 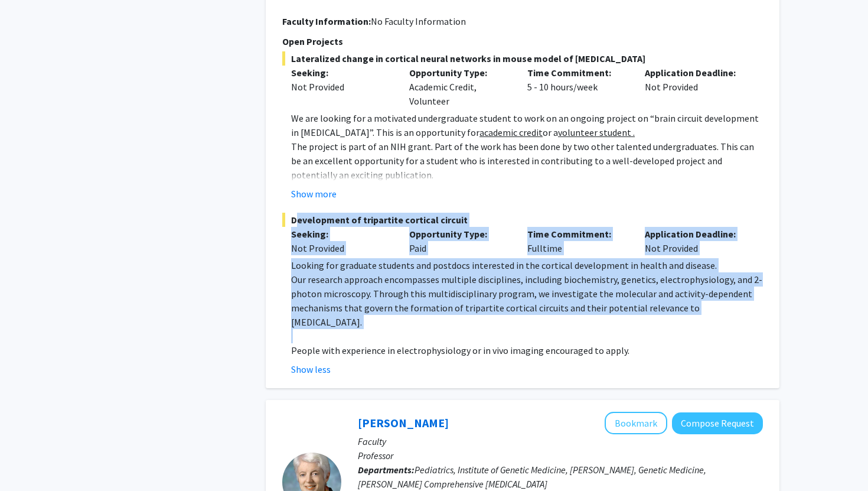 What do you see at coordinates (511, 132) in the screenshot?
I see `u: academic credit` at bounding box center [511, 132].